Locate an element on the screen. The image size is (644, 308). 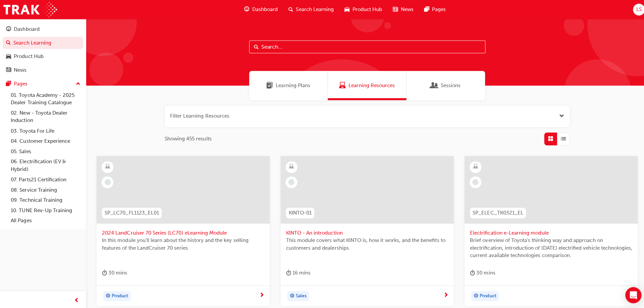
a: SessionsSessions is located at coordinates (443, 85).